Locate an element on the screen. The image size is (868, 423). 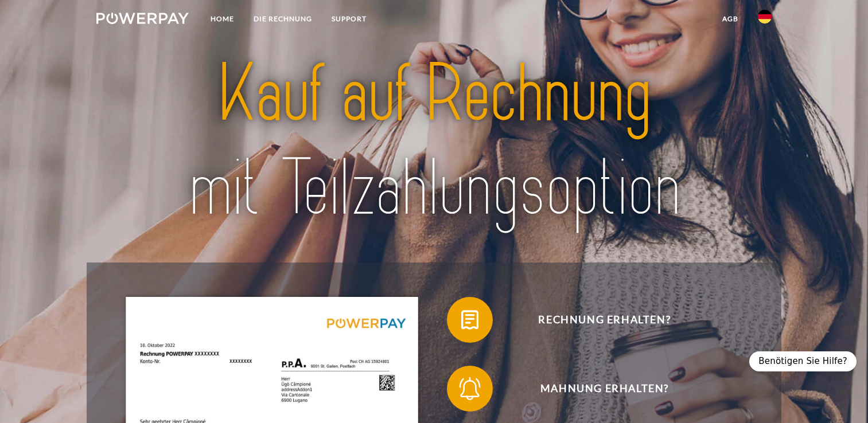
button: Rechnung erhalten? is located at coordinates (596, 320).